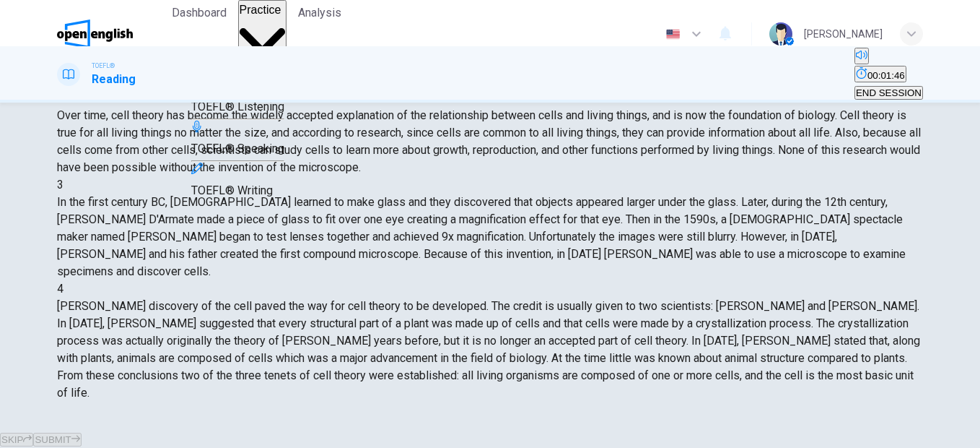 Image resolution: width=980 pixels, height=448 pixels. I want to click on span: Analysis, so click(320, 13).